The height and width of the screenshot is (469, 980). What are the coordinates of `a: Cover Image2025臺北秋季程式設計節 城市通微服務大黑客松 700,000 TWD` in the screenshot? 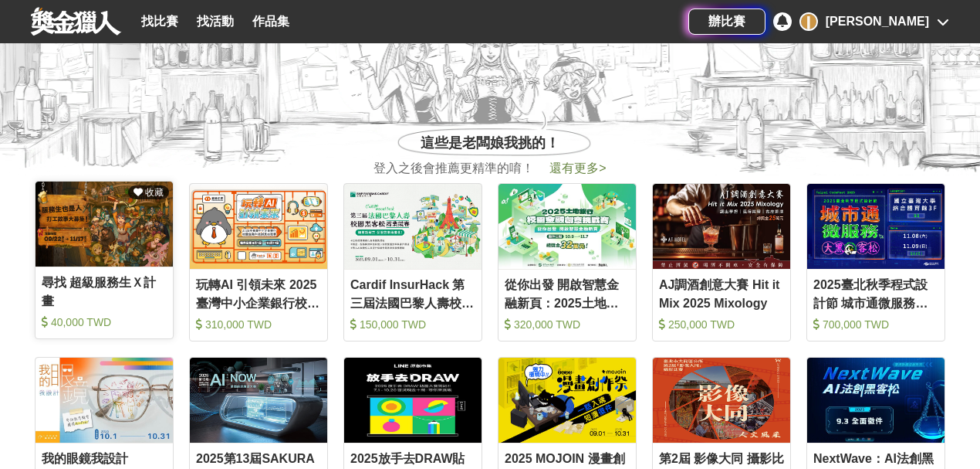 It's located at (876, 262).